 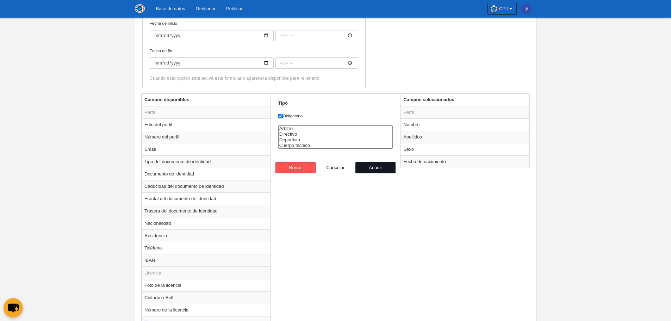 I want to click on td: Documento de identidad, so click(x=206, y=174).